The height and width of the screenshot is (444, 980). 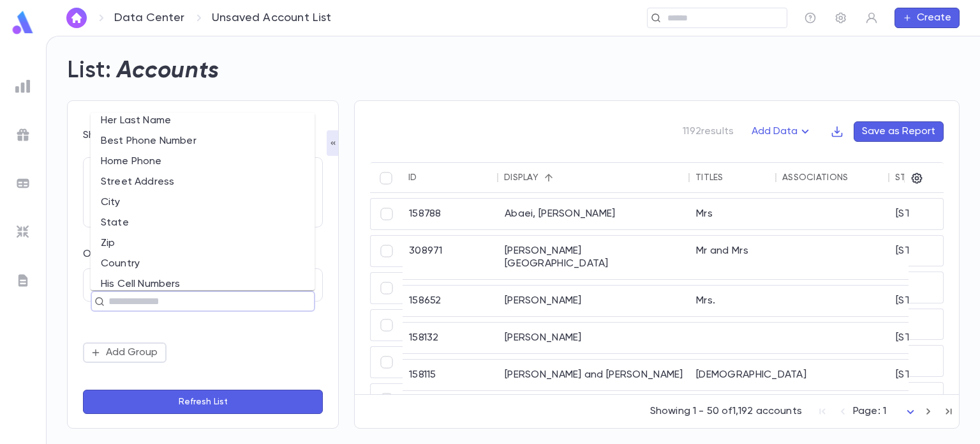 I want to click on button: Add Data, so click(x=782, y=131).